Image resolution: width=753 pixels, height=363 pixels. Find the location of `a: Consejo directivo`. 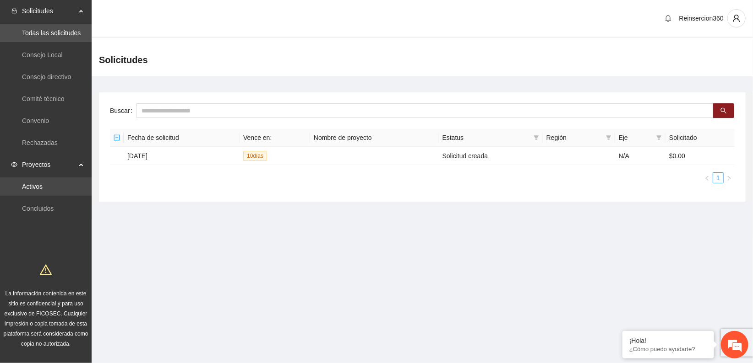

a: Consejo directivo is located at coordinates (46, 77).